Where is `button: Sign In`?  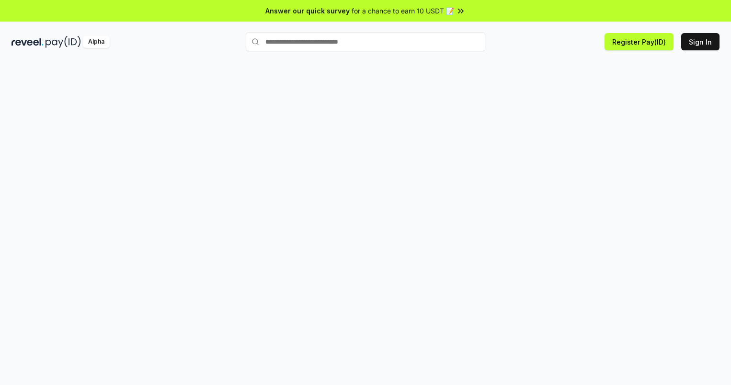
button: Sign In is located at coordinates (701, 42).